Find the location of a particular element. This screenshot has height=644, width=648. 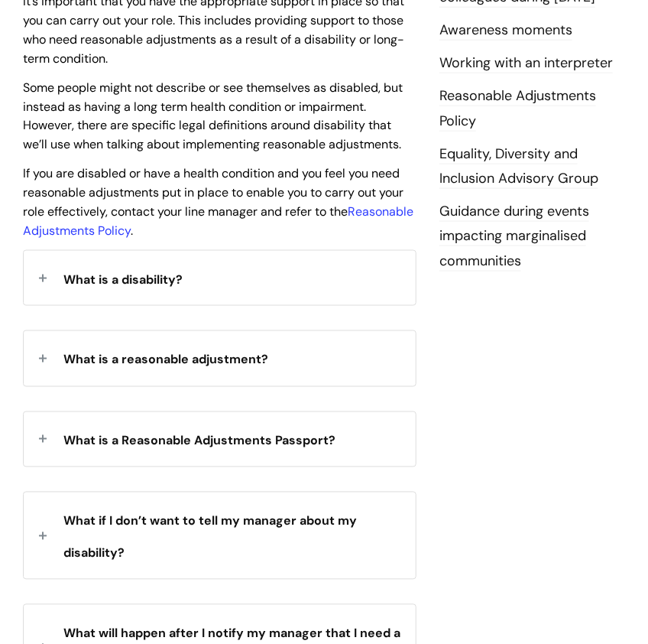

a: Working with an interpreter is located at coordinates (526, 64).